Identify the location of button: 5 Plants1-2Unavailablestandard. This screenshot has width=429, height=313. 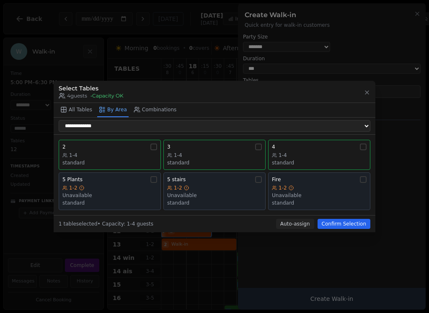
(110, 191).